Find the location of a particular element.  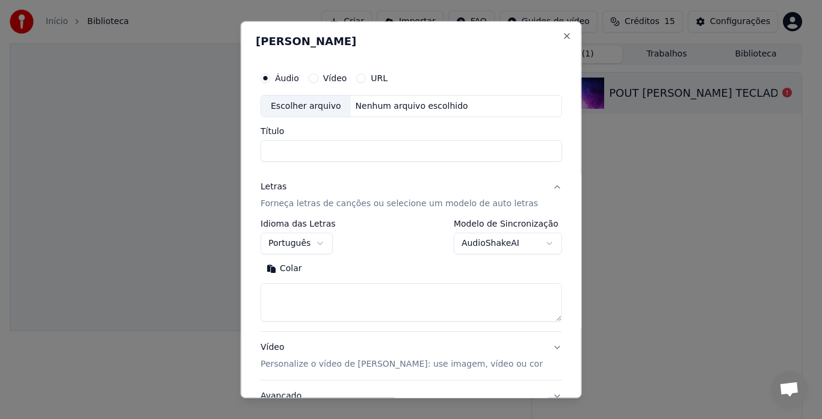

button: Colar is located at coordinates (284, 269).